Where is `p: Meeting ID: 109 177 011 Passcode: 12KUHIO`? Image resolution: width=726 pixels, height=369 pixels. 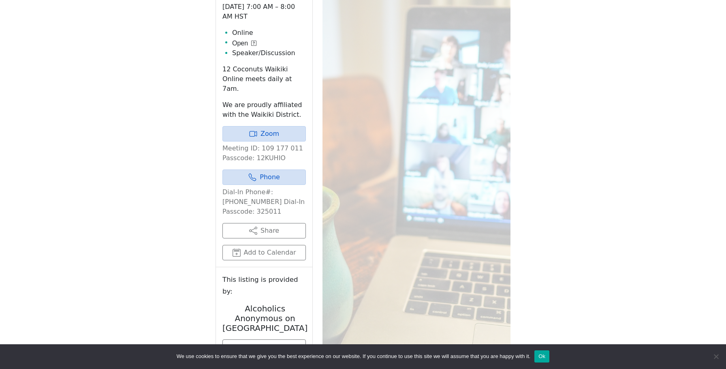
p: Meeting ID: 109 177 011 Passcode: 12KUHIO is located at coordinates (264, 153).